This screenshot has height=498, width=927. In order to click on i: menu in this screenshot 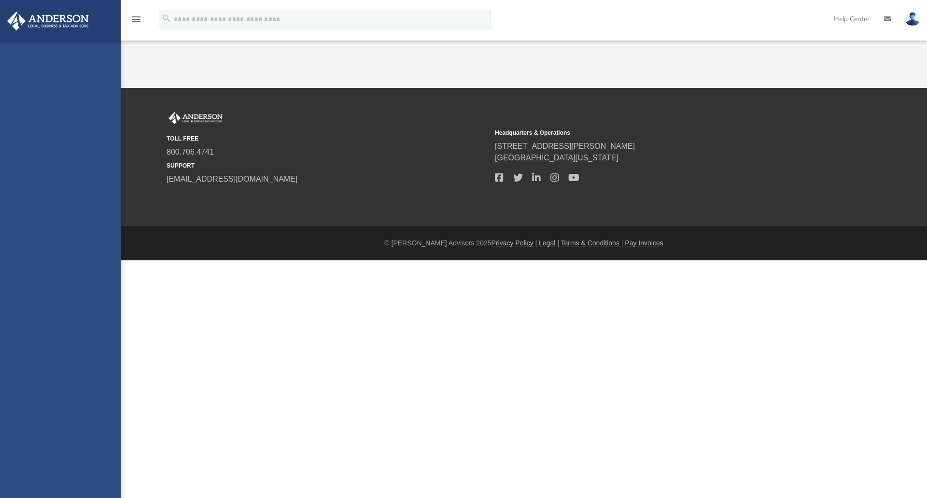, I will do `click(136, 19)`.